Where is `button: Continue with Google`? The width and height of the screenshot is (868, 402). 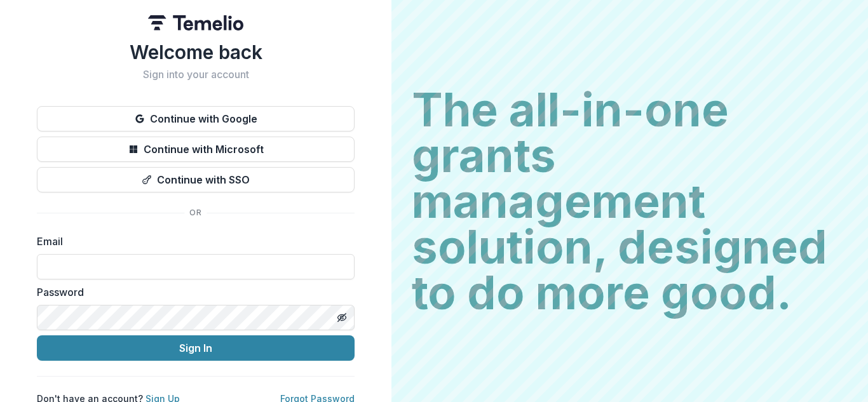
button: Continue with Google is located at coordinates (196, 119).